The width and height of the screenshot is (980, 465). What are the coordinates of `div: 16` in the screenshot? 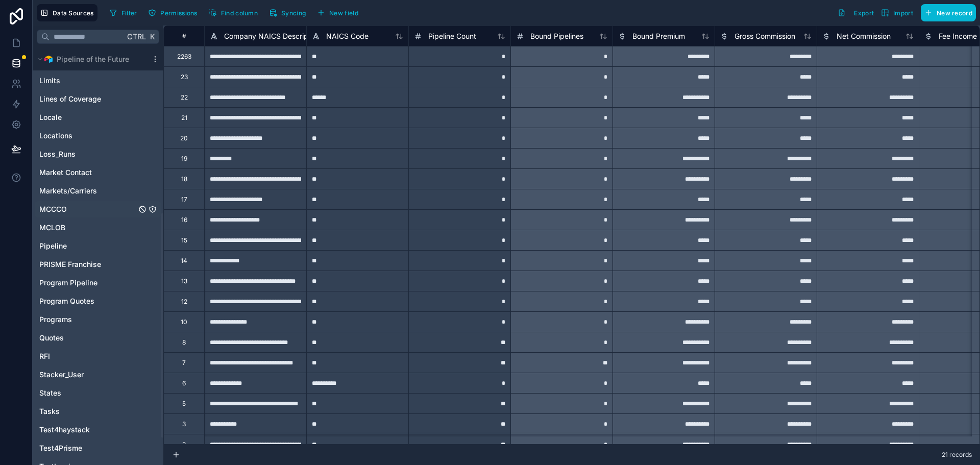 It's located at (184, 220).